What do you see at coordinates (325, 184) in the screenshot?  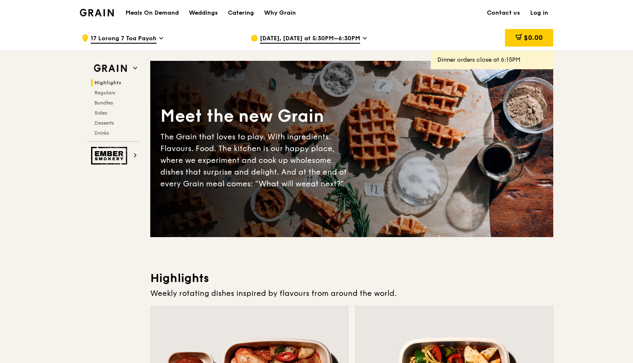 I see `span: eat next?”` at bounding box center [325, 184].